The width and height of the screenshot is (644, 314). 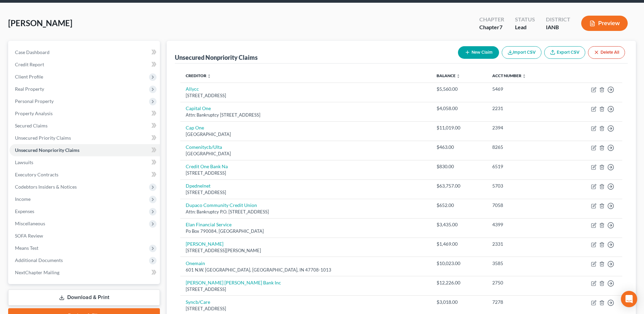 What do you see at coordinates (525, 186) in the screenshot?
I see `div: 5703` at bounding box center [525, 186].